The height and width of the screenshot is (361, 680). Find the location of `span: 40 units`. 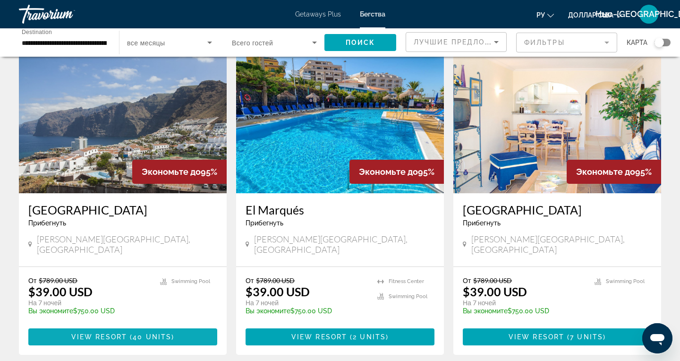

span: 40 units is located at coordinates (152, 337).